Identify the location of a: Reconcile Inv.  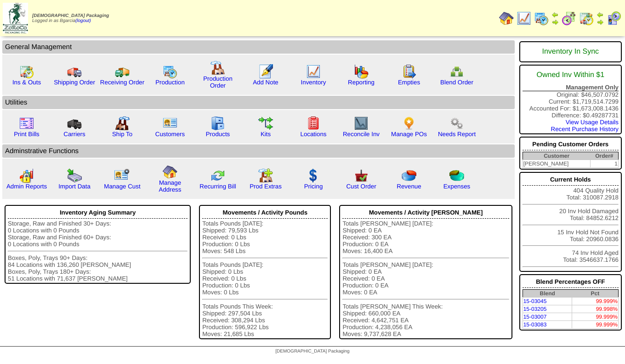
(361, 134).